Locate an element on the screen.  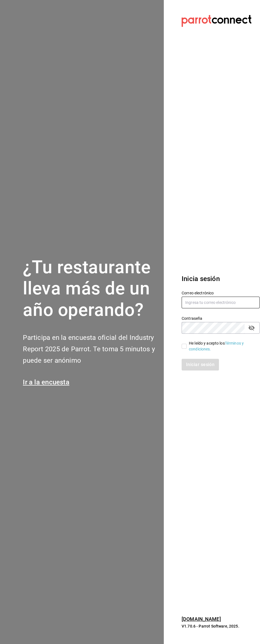
a: Términos y condiciones. is located at coordinates (216, 346).